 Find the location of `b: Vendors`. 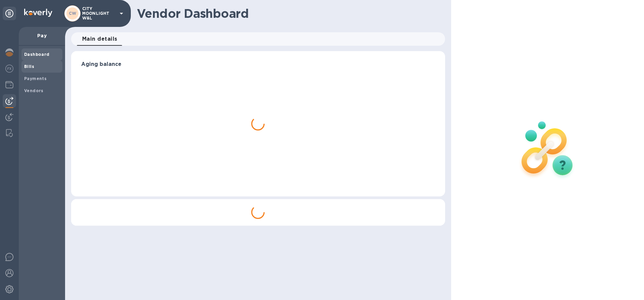

b: Vendors is located at coordinates (34, 90).